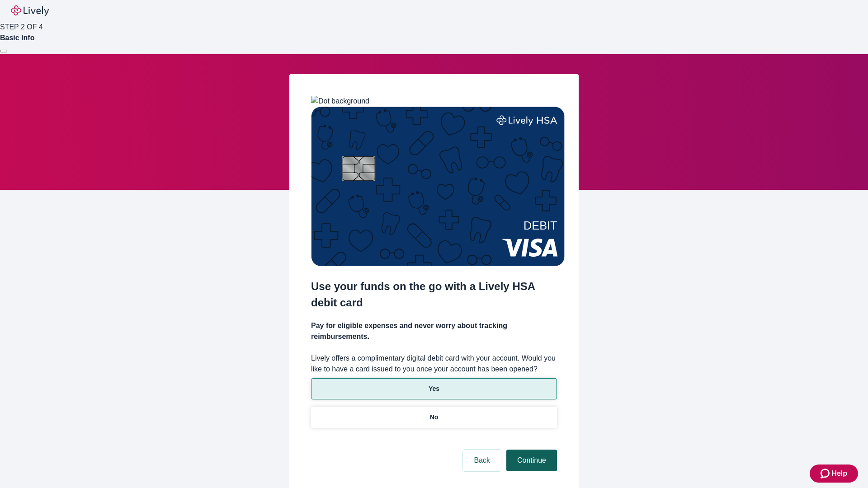 The width and height of the screenshot is (868, 488). What do you see at coordinates (434, 364) in the screenshot?
I see `label: Lively offers a complimentary digital debit card with your account. Would you like to have a card...` at bounding box center [434, 364].